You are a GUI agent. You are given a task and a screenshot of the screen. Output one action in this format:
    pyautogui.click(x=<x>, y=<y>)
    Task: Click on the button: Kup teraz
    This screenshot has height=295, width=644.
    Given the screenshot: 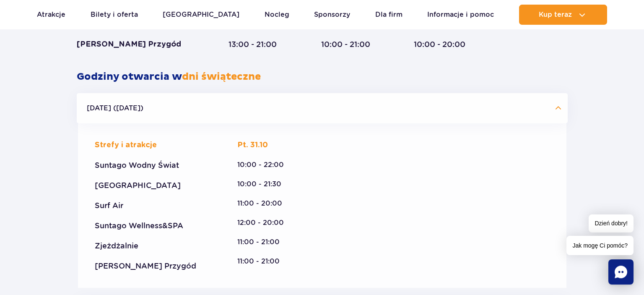 What is the action you would take?
    pyautogui.click(x=563, y=15)
    